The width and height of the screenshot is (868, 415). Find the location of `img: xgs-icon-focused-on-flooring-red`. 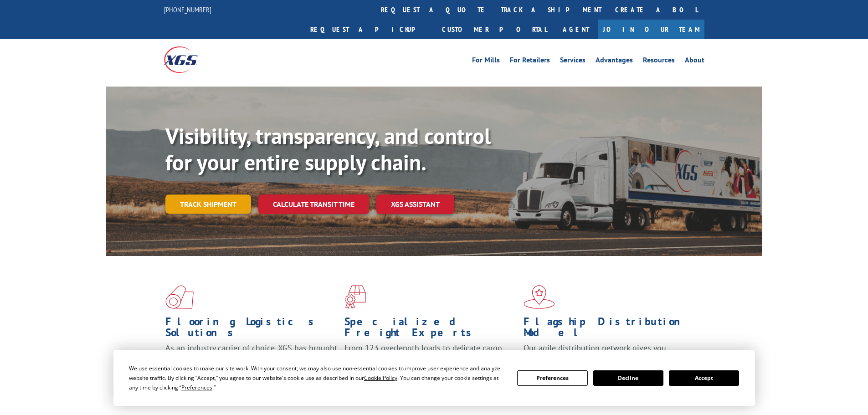

img: xgs-icon-focused-on-flooring-red is located at coordinates (355, 297).